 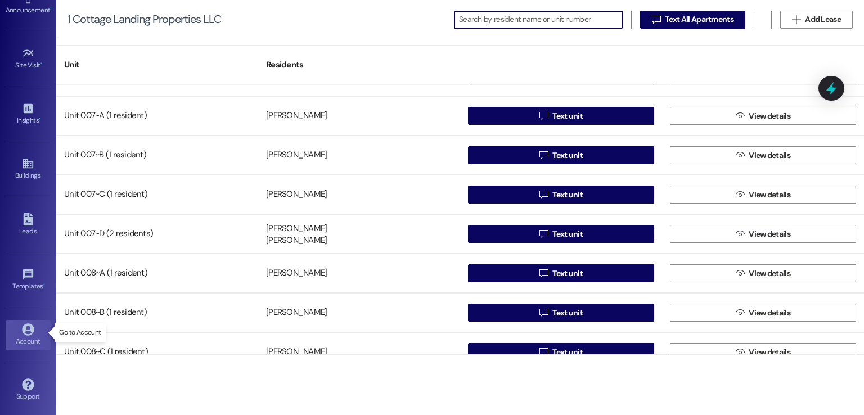 I want to click on span: Add Lease, so click(x=823, y=19).